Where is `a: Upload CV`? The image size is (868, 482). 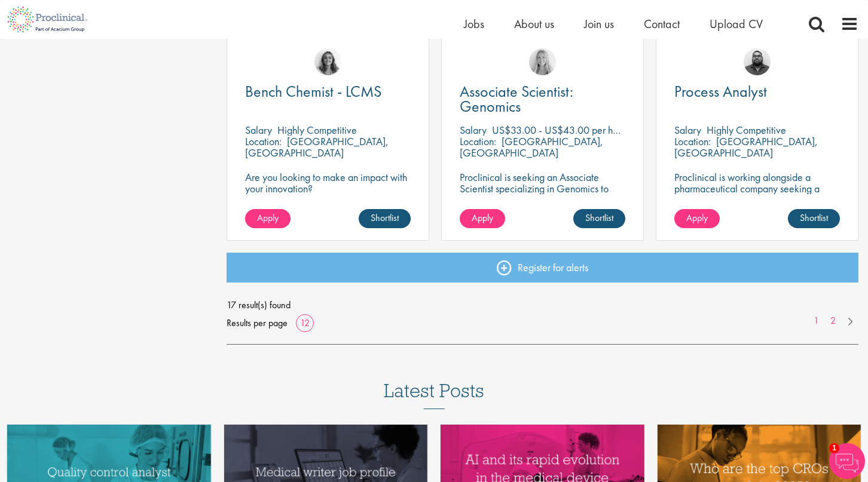 a: Upload CV is located at coordinates (735, 24).